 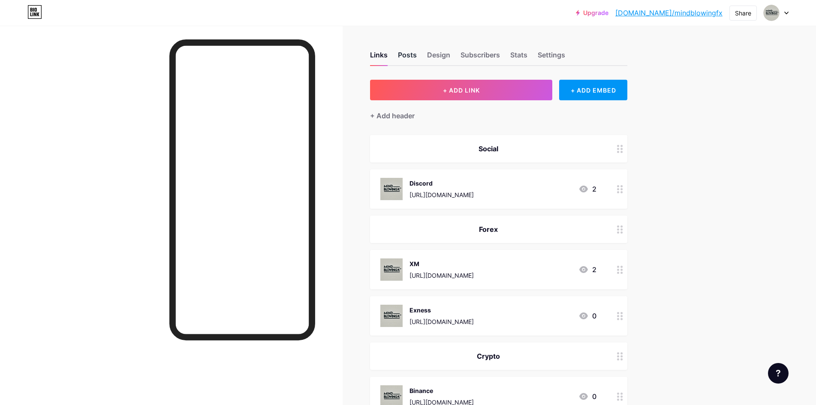 I want to click on div: Forex, so click(x=489, y=229).